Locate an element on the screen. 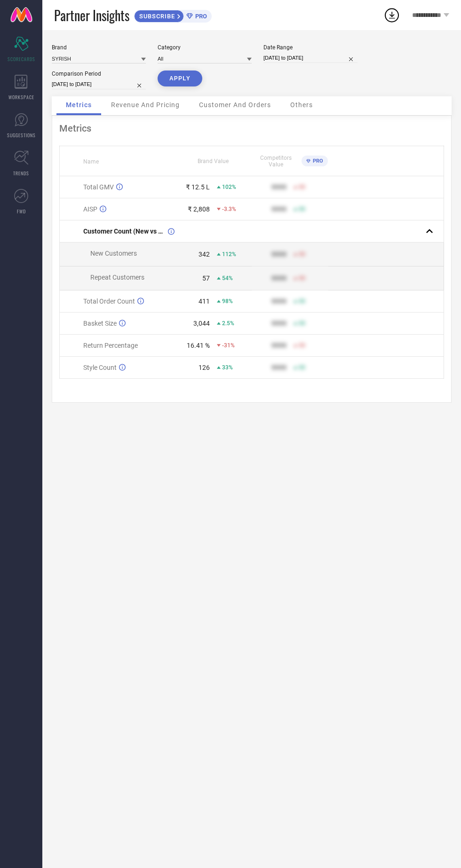 This screenshot has height=868, width=461. span: -31% is located at coordinates (228, 345).